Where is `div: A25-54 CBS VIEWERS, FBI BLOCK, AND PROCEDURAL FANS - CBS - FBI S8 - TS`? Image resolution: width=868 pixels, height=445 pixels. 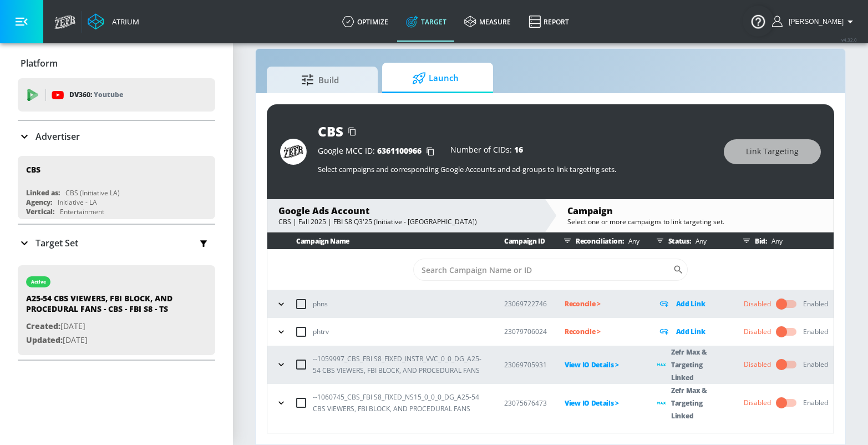 div: A25-54 CBS VIEWERS, FBI BLOCK, AND PROCEDURAL FANS - CBS - FBI S8 - TS is located at coordinates (104, 306).